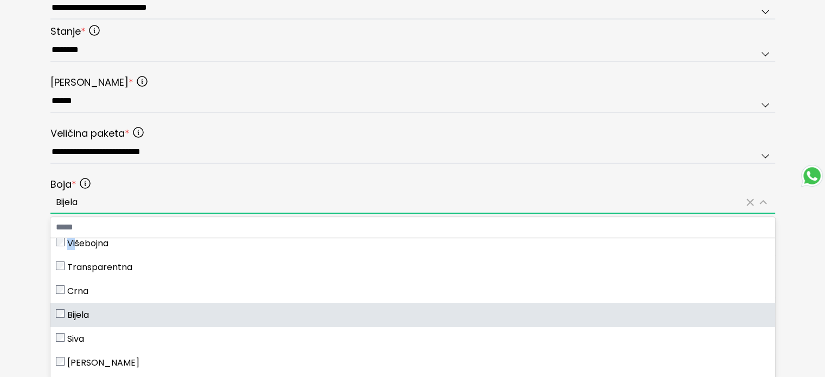 Image resolution: width=825 pixels, height=377 pixels. Describe the element at coordinates (100, 267) in the screenshot. I see `span: Transparentna` at that location.